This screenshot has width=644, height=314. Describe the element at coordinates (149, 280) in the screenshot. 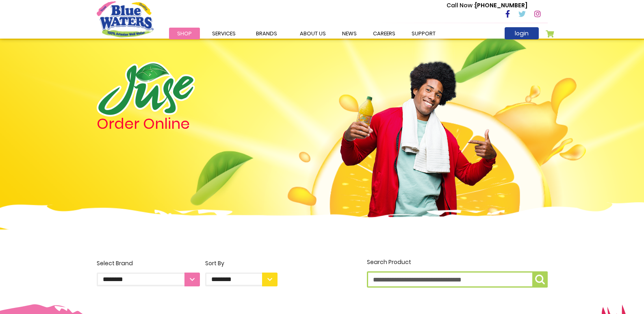

I see `select: Select Brand` at that location.